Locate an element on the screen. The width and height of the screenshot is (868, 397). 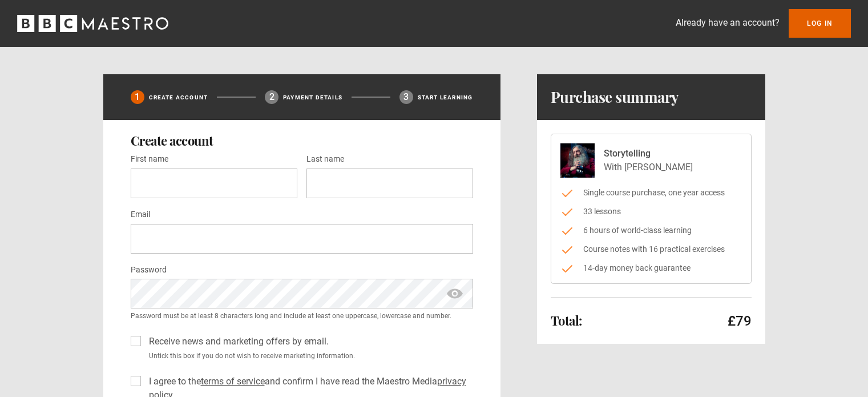
label: First name is located at coordinates (149, 159).